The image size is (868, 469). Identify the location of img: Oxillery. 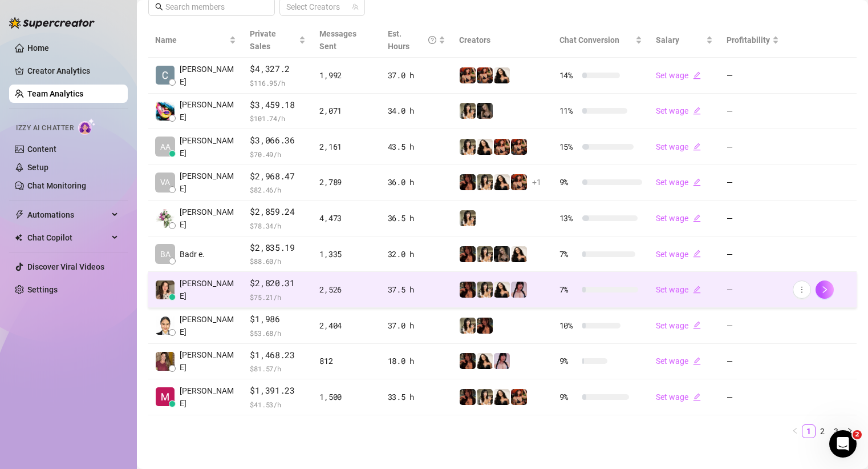
(502, 147).